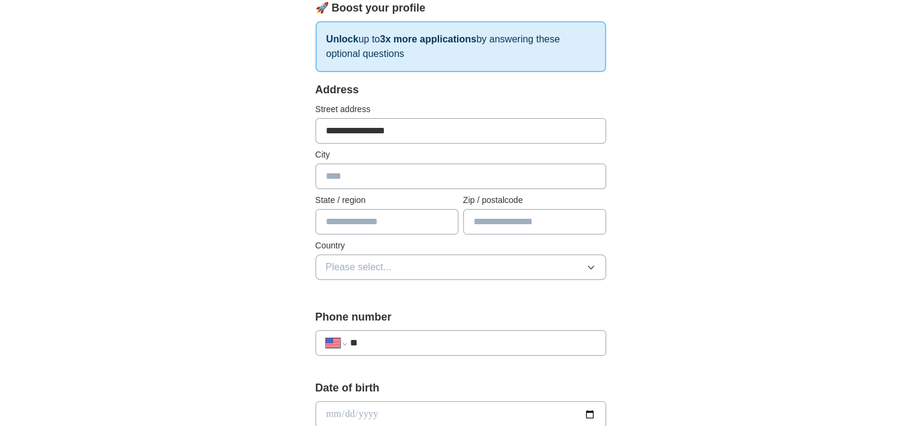 The image size is (921, 426). What do you see at coordinates (461, 109) in the screenshot?
I see `label: Street address` at bounding box center [461, 109].